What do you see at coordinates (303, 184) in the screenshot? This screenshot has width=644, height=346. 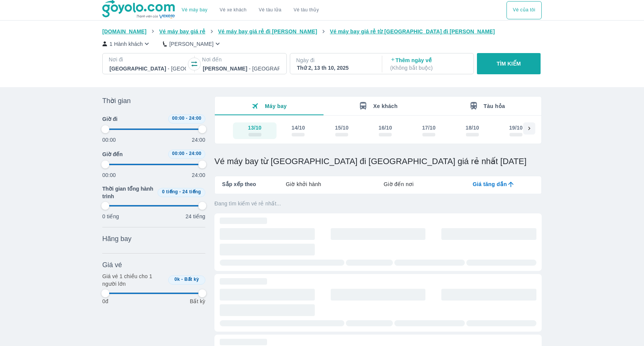 I see `span: Giờ khởi hành` at bounding box center [303, 184].